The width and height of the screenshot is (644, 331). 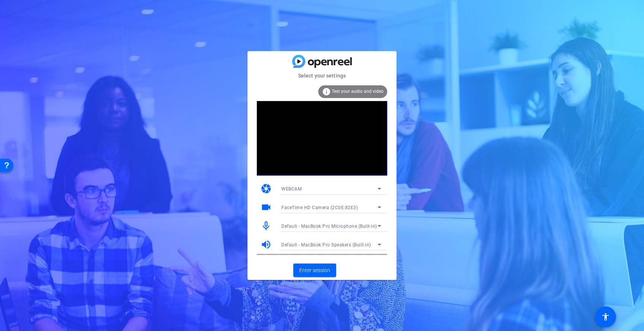 I want to click on span: Default - MacBook Pro Microphone (Built-in), so click(x=329, y=226).